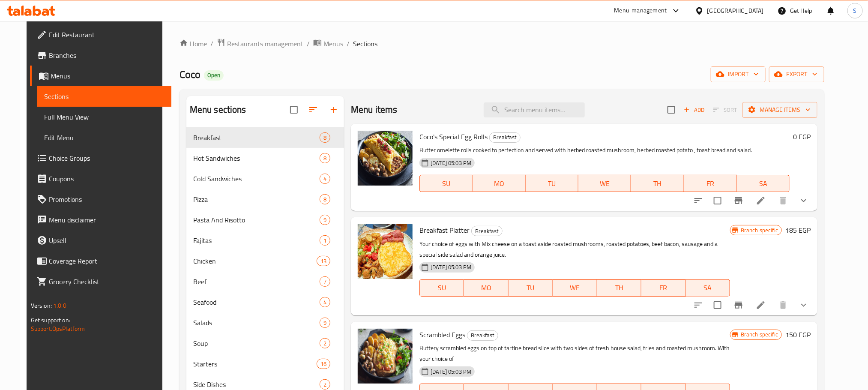 The width and height of the screenshot is (868, 390). What do you see at coordinates (190, 74) in the screenshot?
I see `span: Coco` at bounding box center [190, 74].